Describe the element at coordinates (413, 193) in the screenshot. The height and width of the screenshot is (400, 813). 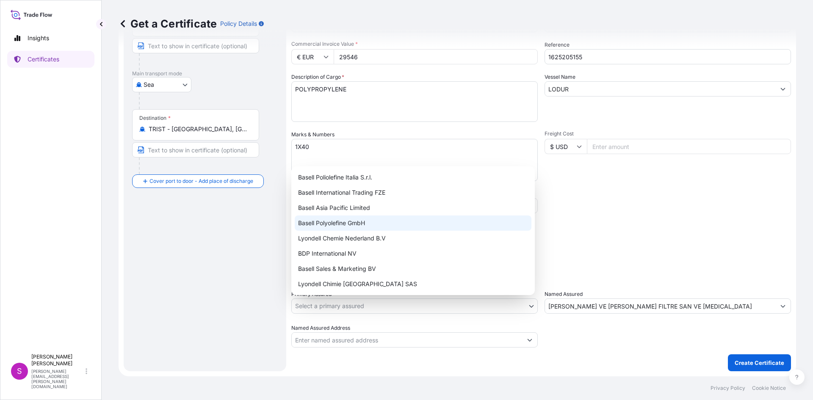
I see `div: Basell International Trading FZE` at that location.